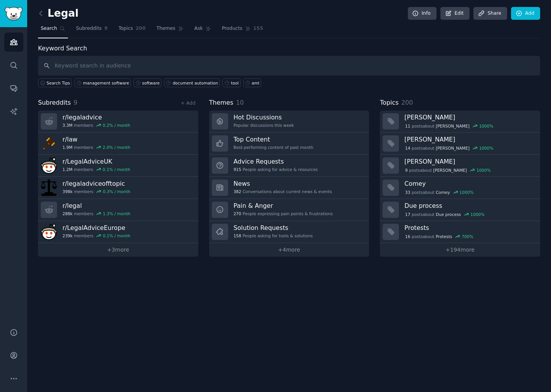 This screenshot has height=392, width=551. I want to click on div: 0.2 % / month, so click(116, 126).